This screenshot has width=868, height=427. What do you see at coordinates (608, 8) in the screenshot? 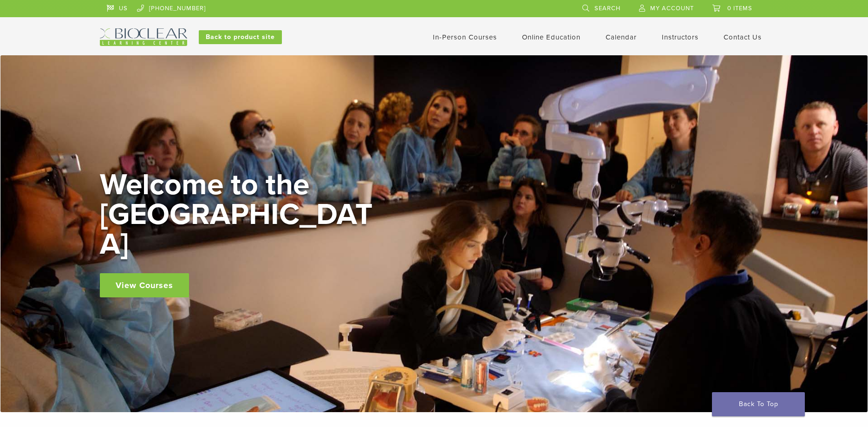
I see `span: Search` at bounding box center [608, 8].